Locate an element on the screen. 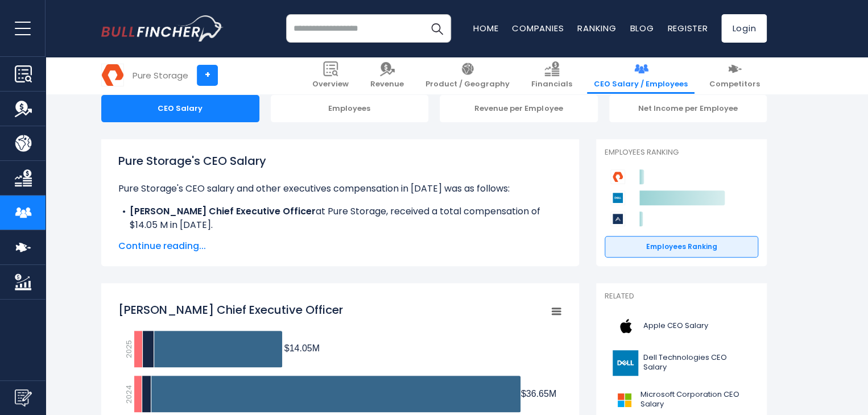 Image resolution: width=868 pixels, height=415 pixels. span: Overview is located at coordinates (331, 84).